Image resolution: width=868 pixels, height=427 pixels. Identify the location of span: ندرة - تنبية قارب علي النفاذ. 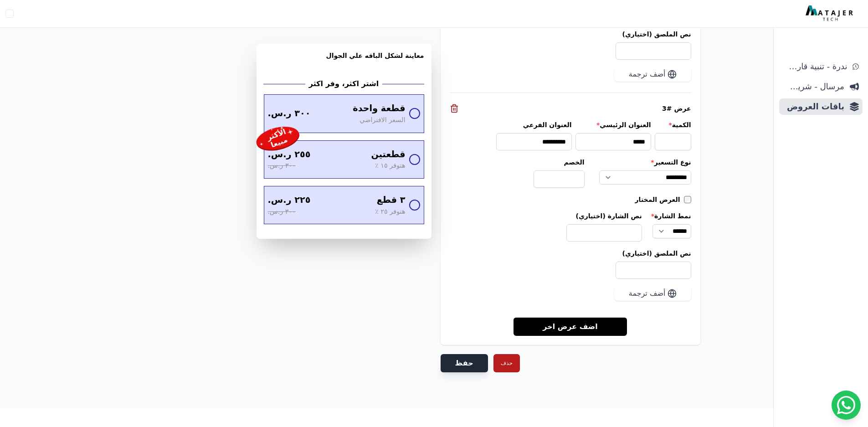
(815, 67).